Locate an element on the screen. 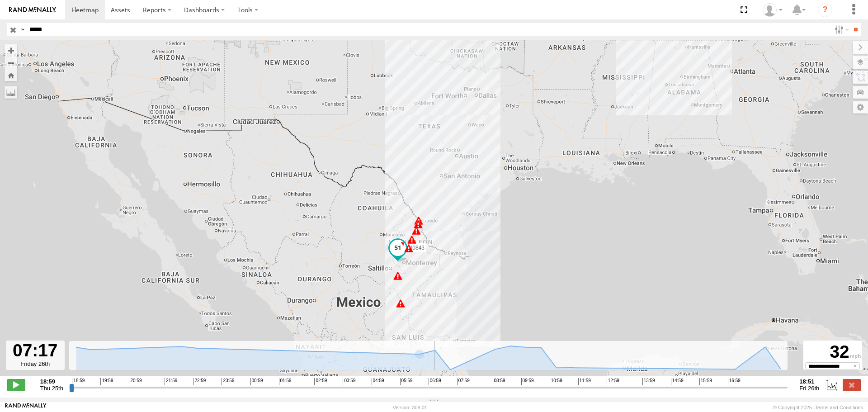 Image resolution: width=868 pixels, height=412 pixels. span: 22:59 is located at coordinates (199, 381).